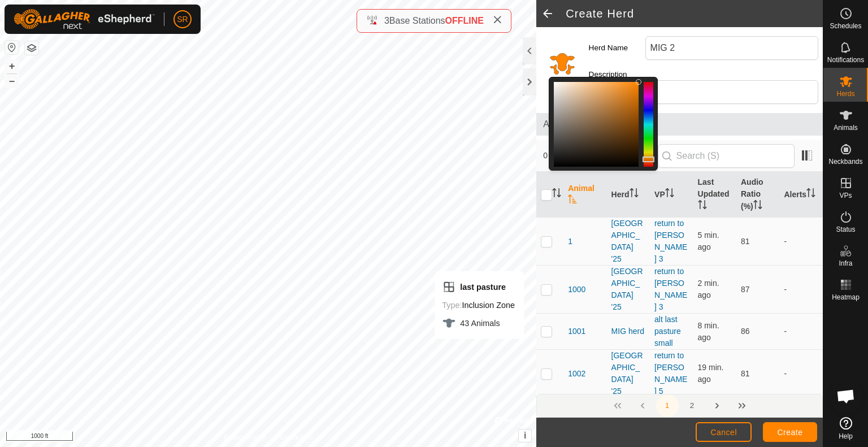 This screenshot has height=447, width=868. I want to click on th: Herd, so click(629, 194).